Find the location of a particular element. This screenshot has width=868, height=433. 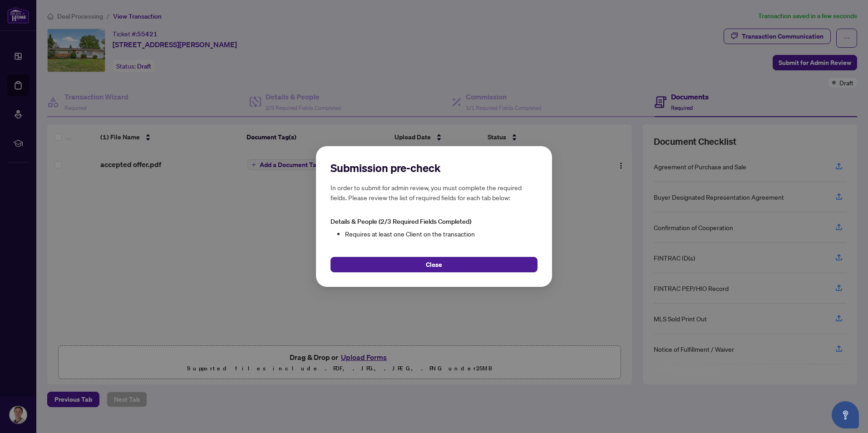

h2: Submission pre-check is located at coordinates (434, 168).